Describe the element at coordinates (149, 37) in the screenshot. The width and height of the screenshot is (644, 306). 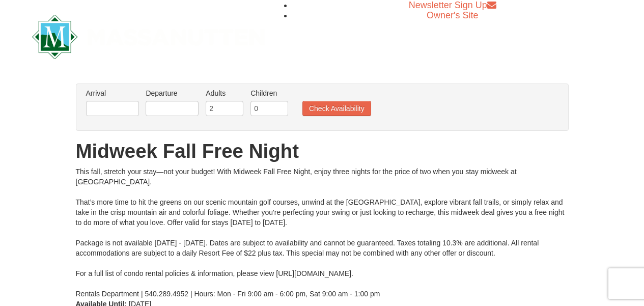
I see `img: Massanutten Resort Logo` at that location.